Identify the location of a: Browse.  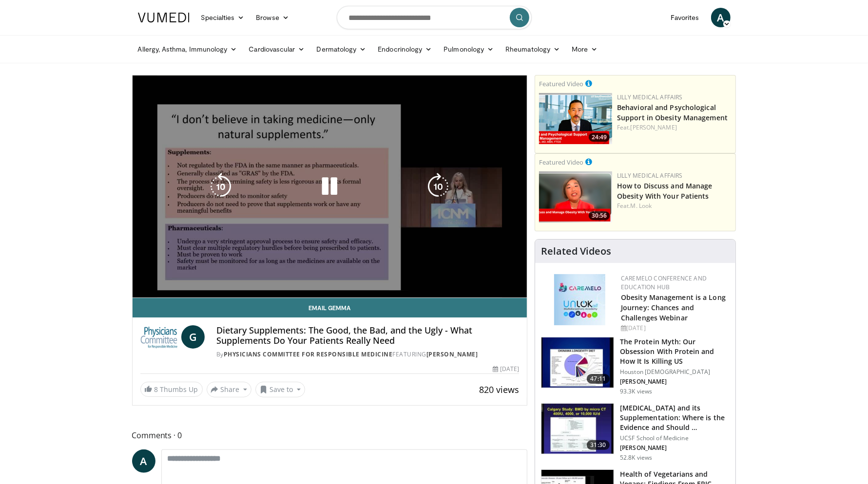
(272, 18).